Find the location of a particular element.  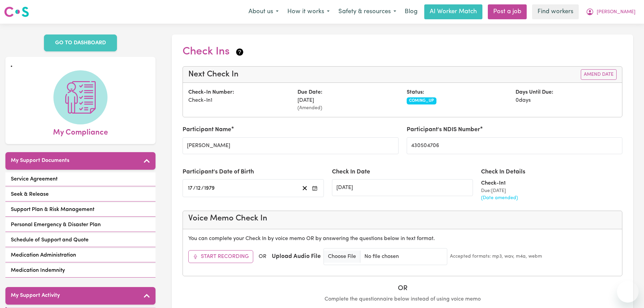

h5: My Support Activity is located at coordinates (35, 295).